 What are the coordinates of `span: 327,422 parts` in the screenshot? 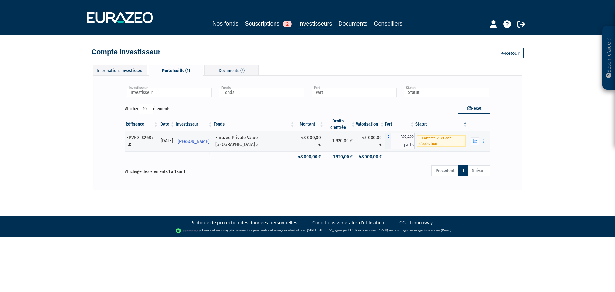 It's located at (403, 141).